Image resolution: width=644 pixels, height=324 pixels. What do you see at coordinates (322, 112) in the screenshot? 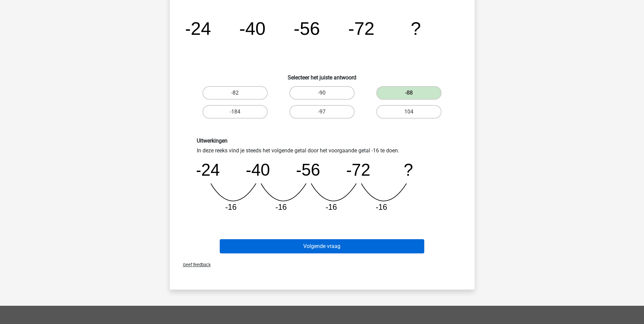
I see `label: -97` at bounding box center [322, 112].